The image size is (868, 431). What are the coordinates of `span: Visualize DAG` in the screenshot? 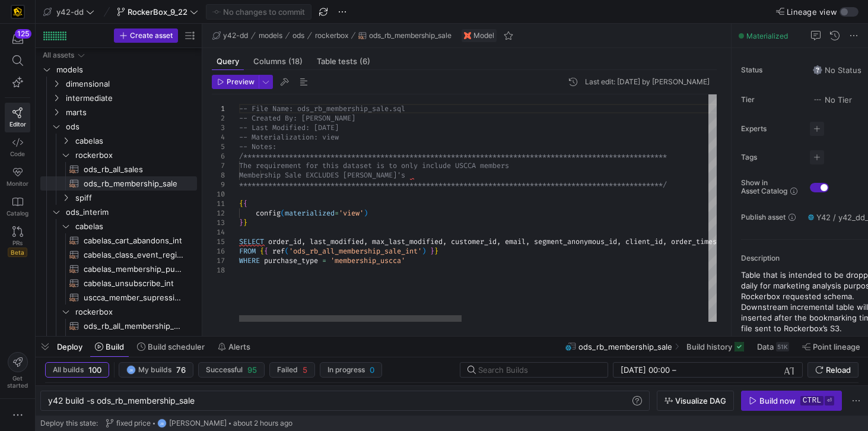 It's located at (701, 400).